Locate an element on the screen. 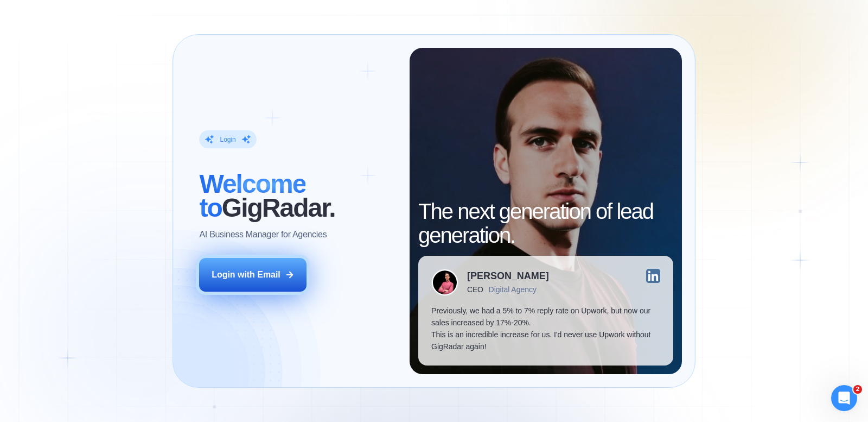 Image resolution: width=868 pixels, height=422 pixels. p: Previously, we had a 5% to 7% reply rate on Upwork, but now our sales increased by 17%-20%. This ... is located at coordinates (545, 328).